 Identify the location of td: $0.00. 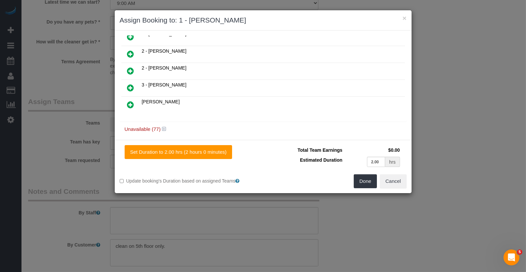
(373, 150).